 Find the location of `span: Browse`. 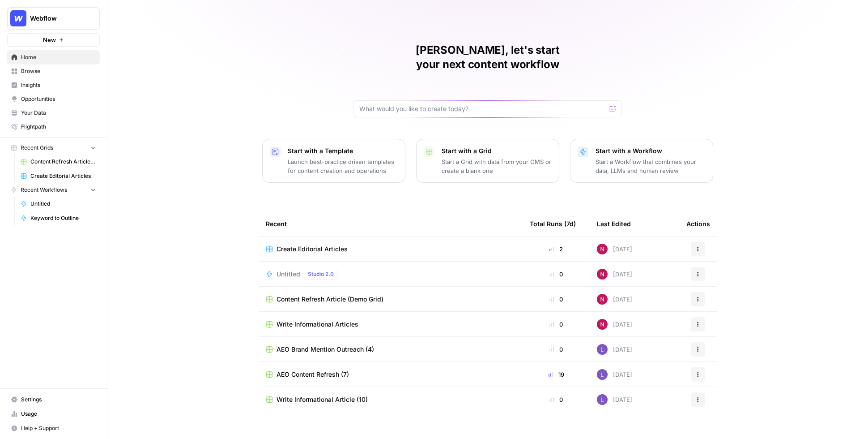

span: Browse is located at coordinates (58, 71).